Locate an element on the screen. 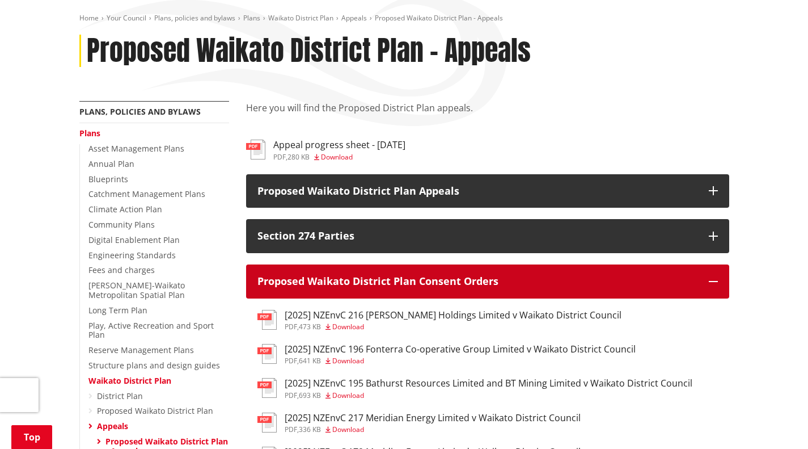 Image resolution: width=808 pixels, height=449 pixels. nav: breadcrumb is located at coordinates (405, 18).